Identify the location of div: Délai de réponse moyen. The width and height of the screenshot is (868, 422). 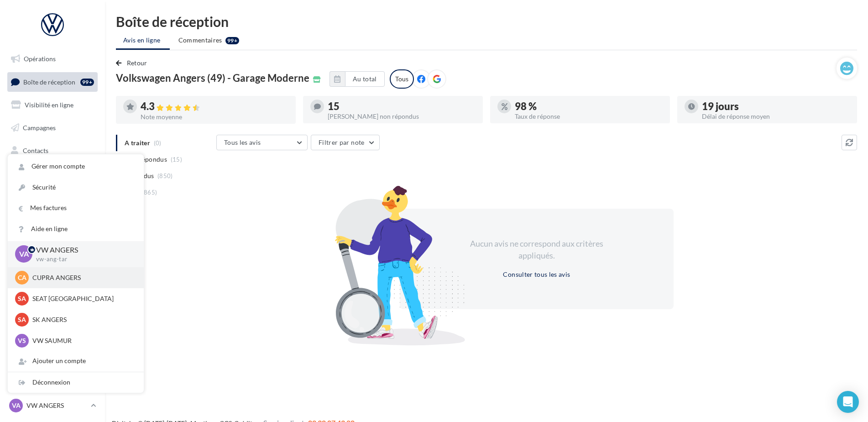
(776, 117).